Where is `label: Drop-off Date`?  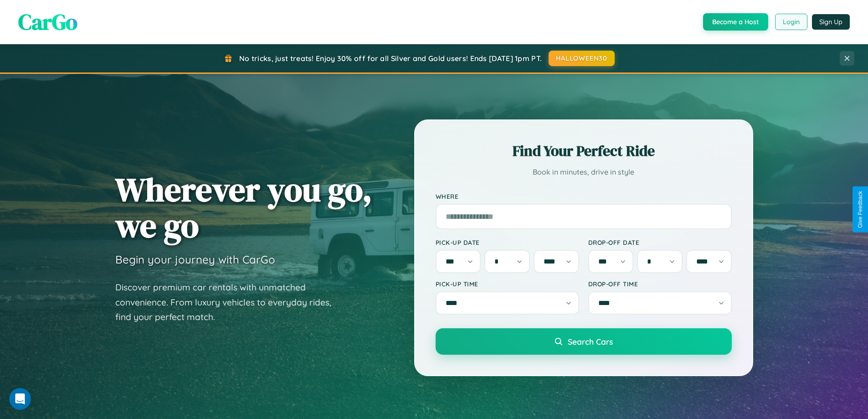 label: Drop-off Date is located at coordinates (660, 242).